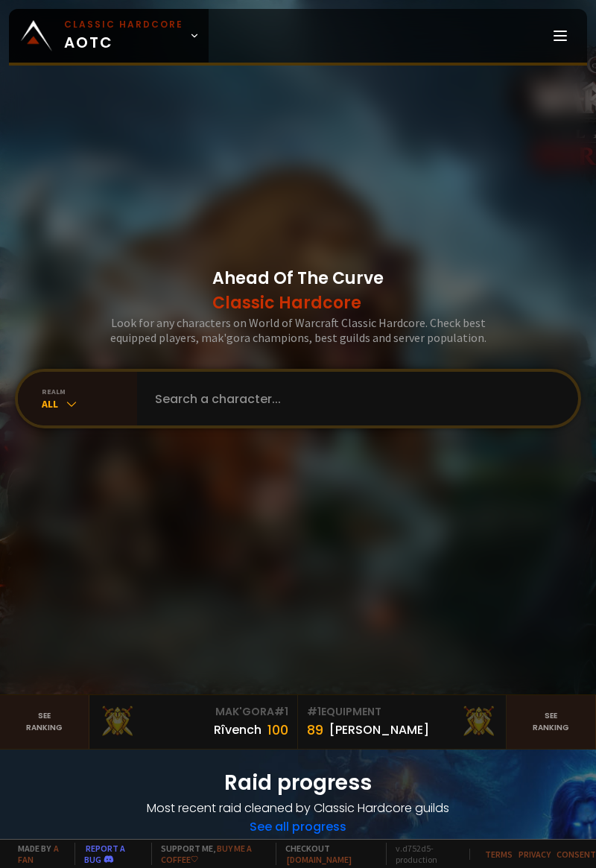 The height and width of the screenshot is (868, 596). Describe the element at coordinates (298, 291) in the screenshot. I see `h1: Ahead Of The Curve` at that location.